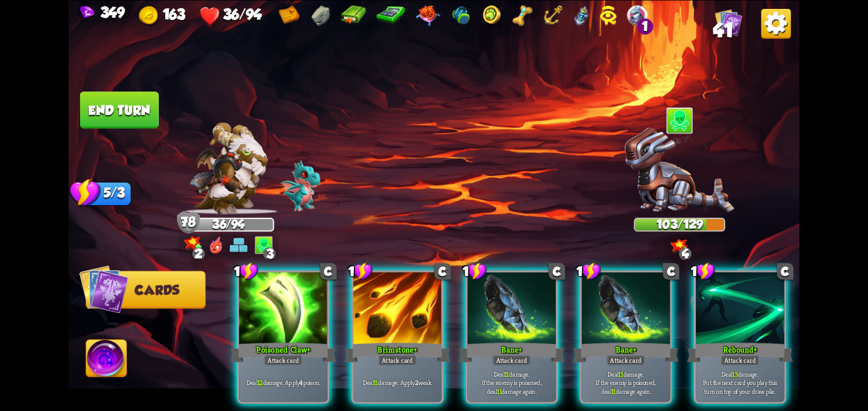 The width and height of the screenshot is (868, 411). What do you see at coordinates (86, 192) in the screenshot?
I see `img: Stamina_Icon.png` at bounding box center [86, 192].